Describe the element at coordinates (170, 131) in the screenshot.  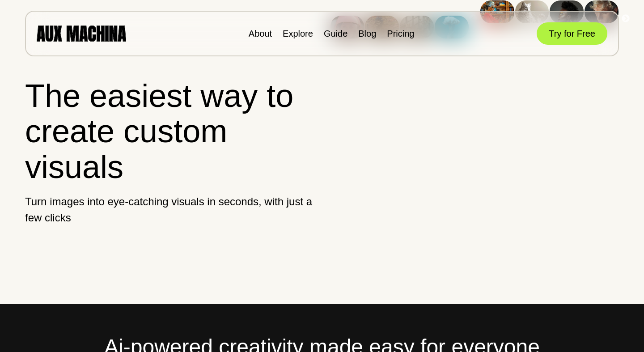
I see `h1: The easiest way to create custom visuals` at that location.